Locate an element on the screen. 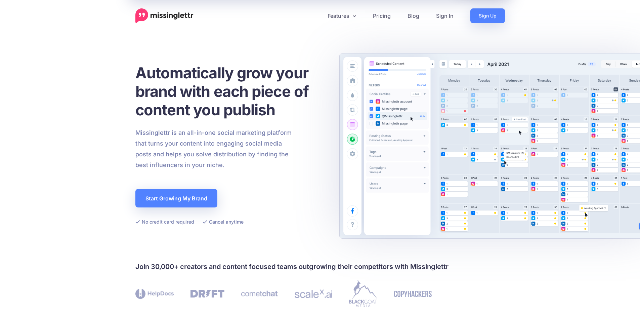 Image resolution: width=640 pixels, height=309 pixels. li: No credit card required is located at coordinates (165, 221).